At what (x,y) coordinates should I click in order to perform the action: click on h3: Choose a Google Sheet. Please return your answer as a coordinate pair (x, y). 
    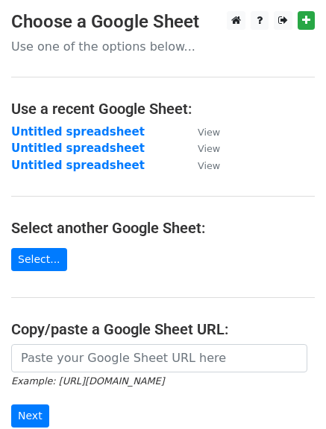
    Looking at the image, I should click on (162, 22).